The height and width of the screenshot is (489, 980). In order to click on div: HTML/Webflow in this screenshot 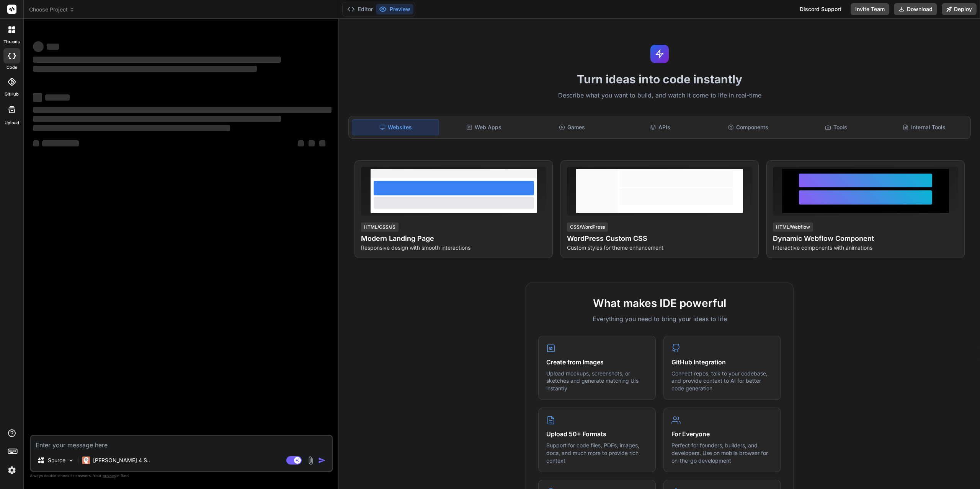, I will do `click(793, 227)`.